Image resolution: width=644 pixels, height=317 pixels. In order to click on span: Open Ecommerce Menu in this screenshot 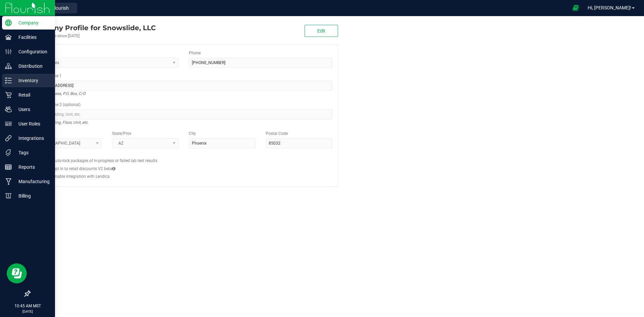, I will do `click(576, 8)`.